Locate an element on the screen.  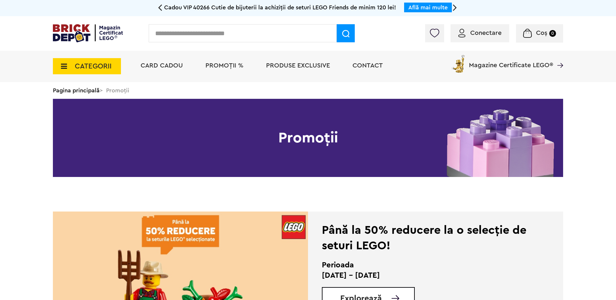
div: Până la 50% reducere la o selecție de seturi LEGO! is located at coordinates (426, 238).